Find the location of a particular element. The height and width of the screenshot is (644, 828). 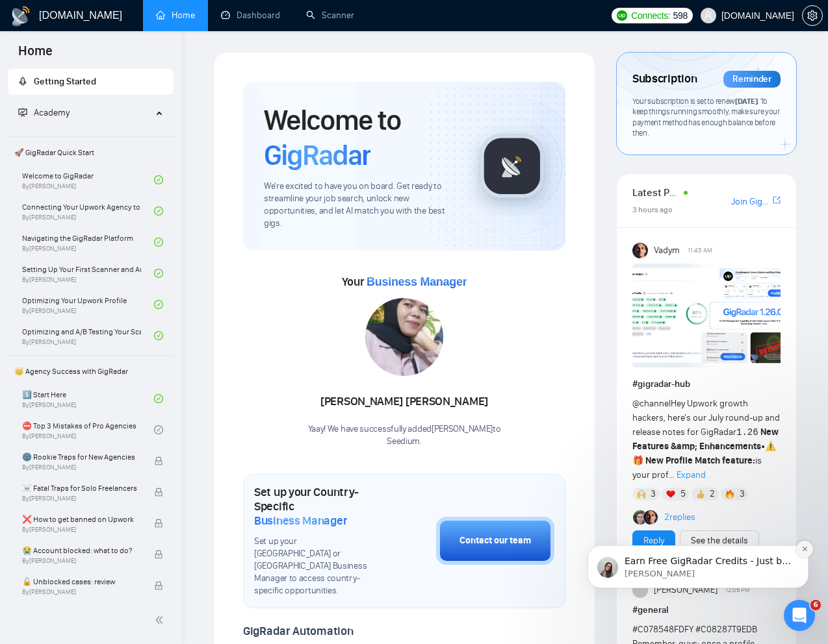

span: 😭 Account blocked: what to do? is located at coordinates (81, 551).